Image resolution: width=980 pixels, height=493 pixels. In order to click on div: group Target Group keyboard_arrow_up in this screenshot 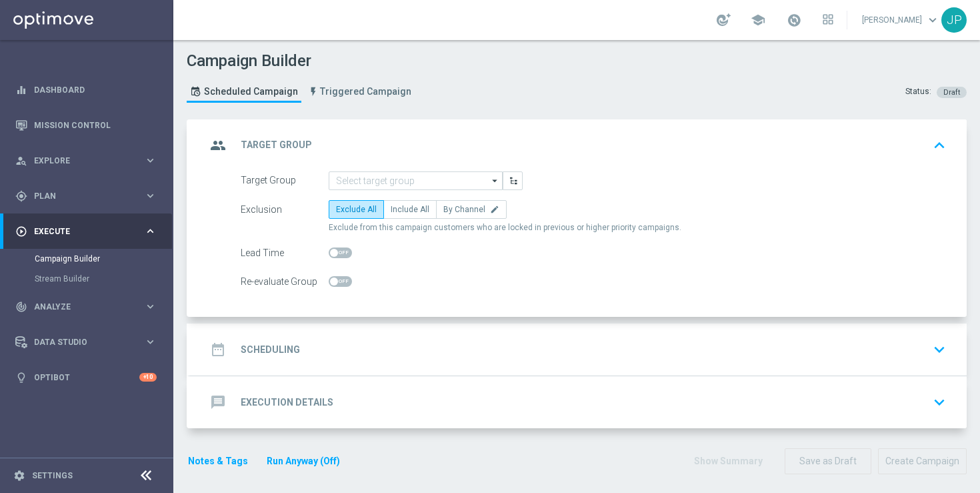, I will do `click(578, 145)`.